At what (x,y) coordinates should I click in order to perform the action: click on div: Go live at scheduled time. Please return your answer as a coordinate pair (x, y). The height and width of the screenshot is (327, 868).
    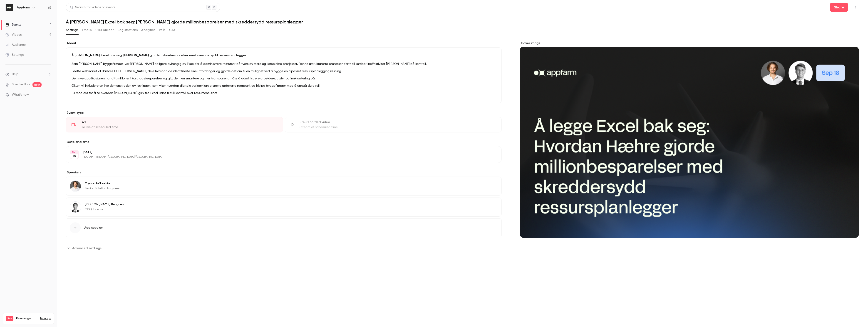
    Looking at the image, I should click on (179, 127).